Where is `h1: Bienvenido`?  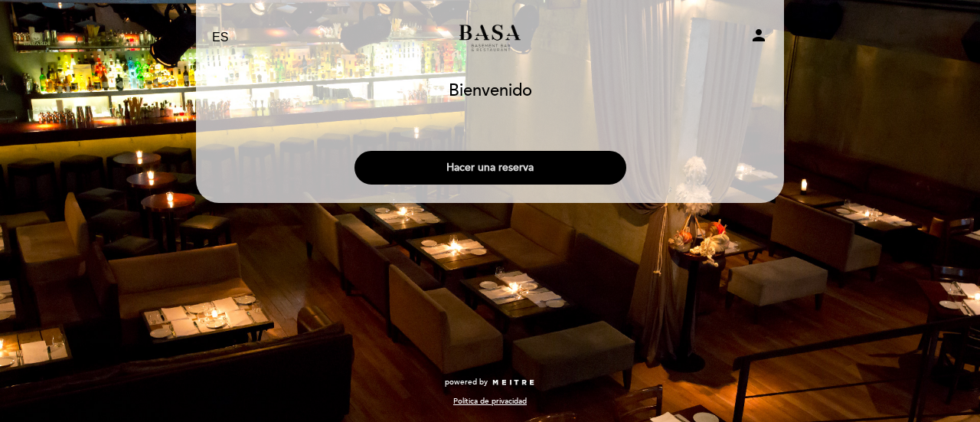
h1: Bienvenido is located at coordinates (490, 91).